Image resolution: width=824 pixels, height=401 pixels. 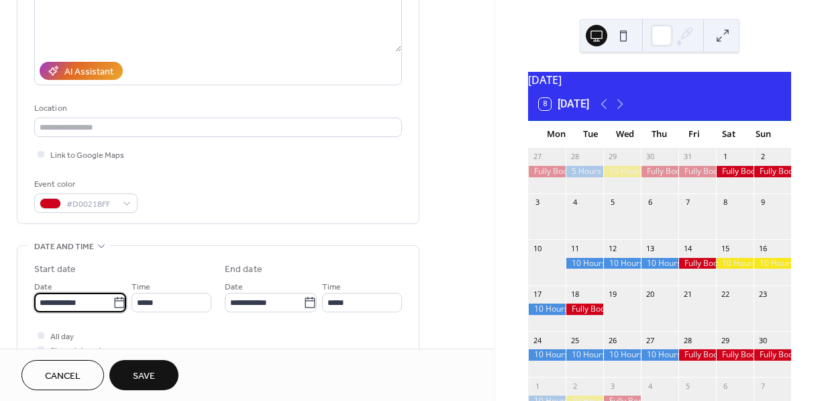 I want to click on div: AI Assistant, so click(x=89, y=72).